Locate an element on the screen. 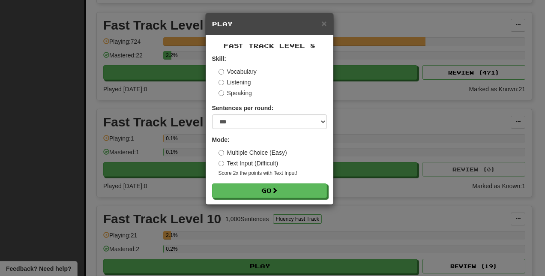 This screenshot has width=545, height=276. input: Listening is located at coordinates (221, 82).